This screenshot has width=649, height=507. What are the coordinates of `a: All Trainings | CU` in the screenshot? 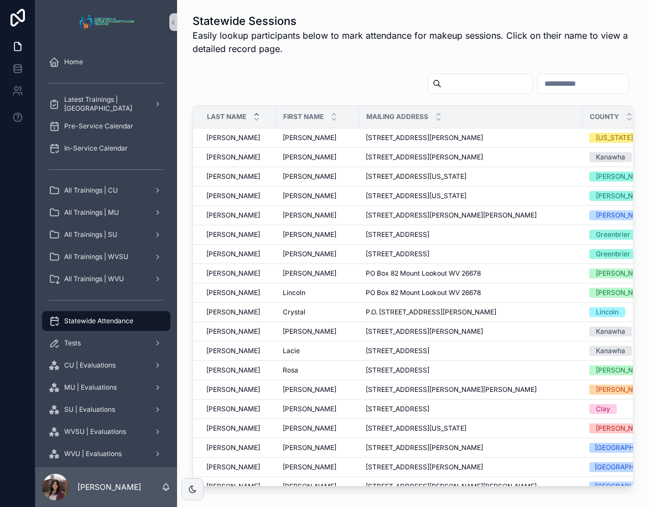 It's located at (106, 190).